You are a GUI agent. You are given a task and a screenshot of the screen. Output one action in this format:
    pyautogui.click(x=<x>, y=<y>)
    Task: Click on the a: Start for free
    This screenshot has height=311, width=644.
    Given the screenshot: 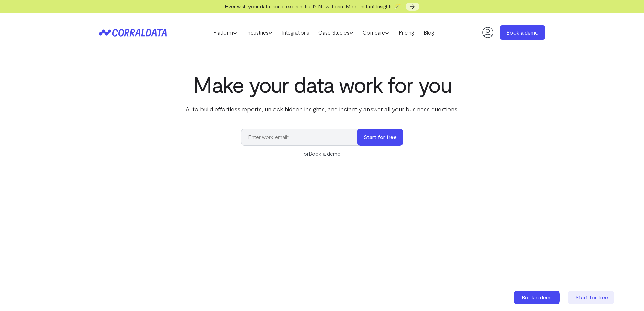 What is the action you would take?
    pyautogui.click(x=591, y=297)
    